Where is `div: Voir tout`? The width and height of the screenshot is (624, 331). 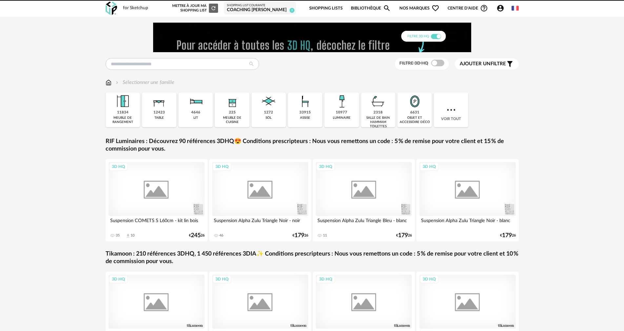 div: Voir tout is located at coordinates (451, 110).